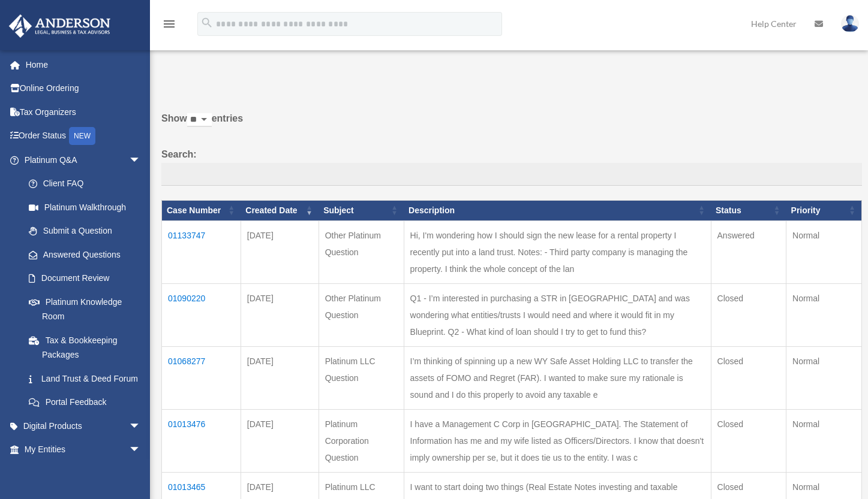  Describe the element at coordinates (83, 426) in the screenshot. I see `a: Digital Productsarrow_drop_down` at that location.